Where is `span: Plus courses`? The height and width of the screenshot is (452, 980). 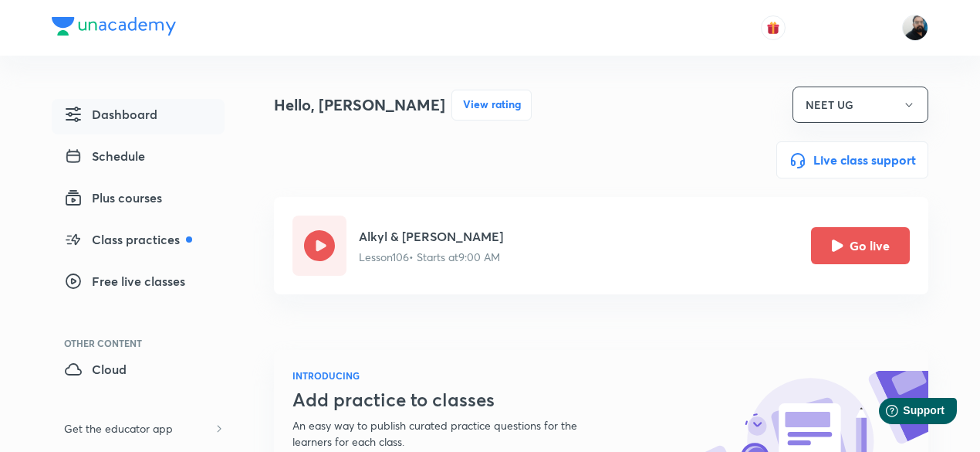 span: Plus courses is located at coordinates (113, 198).